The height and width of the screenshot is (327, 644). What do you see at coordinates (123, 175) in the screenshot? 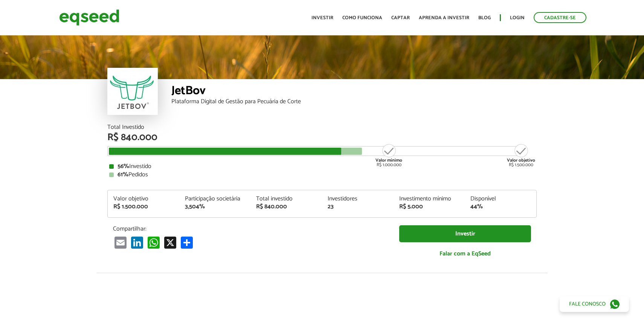
I see `strong: 61%` at bounding box center [123, 175].